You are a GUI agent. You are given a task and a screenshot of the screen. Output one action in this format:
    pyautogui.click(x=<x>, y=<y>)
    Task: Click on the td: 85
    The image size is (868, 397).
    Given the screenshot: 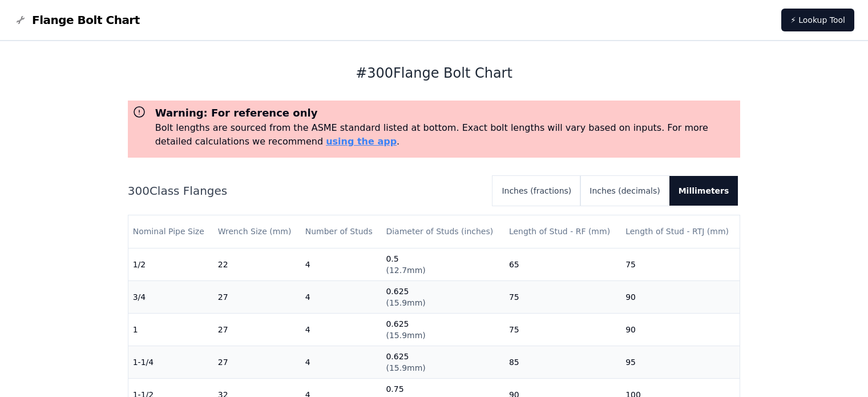 What is the action you would take?
    pyautogui.click(x=562, y=362)
    